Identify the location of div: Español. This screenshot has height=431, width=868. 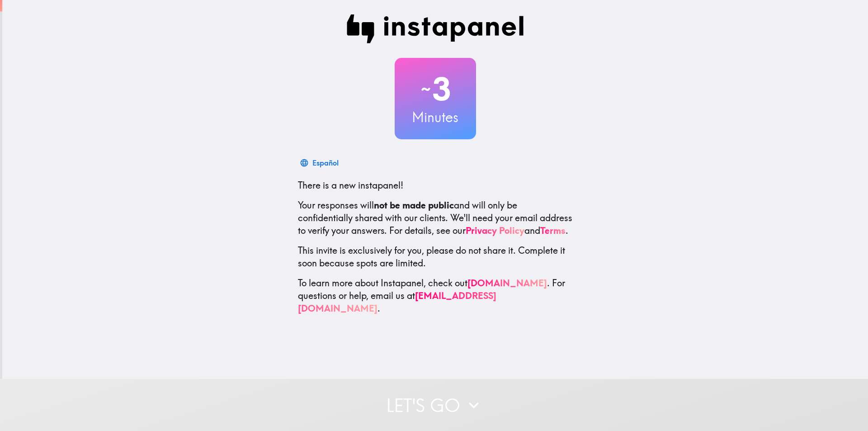
(325, 163).